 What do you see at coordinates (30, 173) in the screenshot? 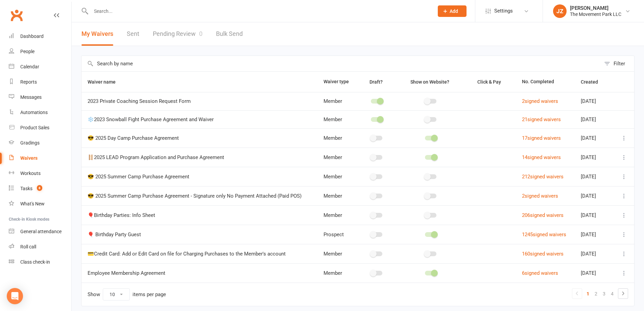
I see `div: Workouts` at bounding box center [30, 173].